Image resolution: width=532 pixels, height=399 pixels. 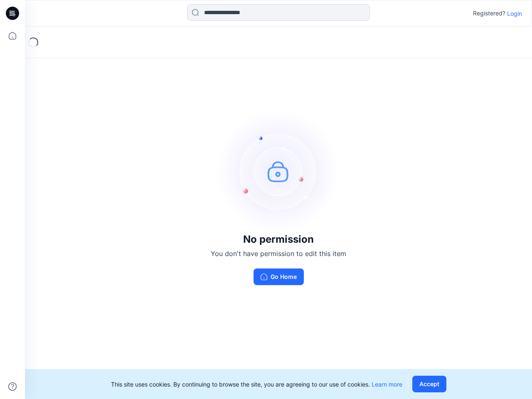 What do you see at coordinates (278, 277) in the screenshot?
I see `a: Go Home` at bounding box center [278, 277].